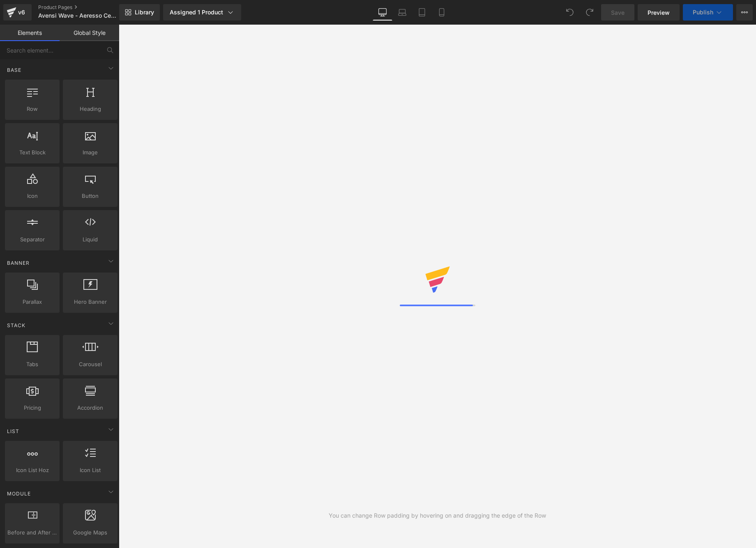  Describe the element at coordinates (32, 109) in the screenshot. I see `span: Row` at that location.